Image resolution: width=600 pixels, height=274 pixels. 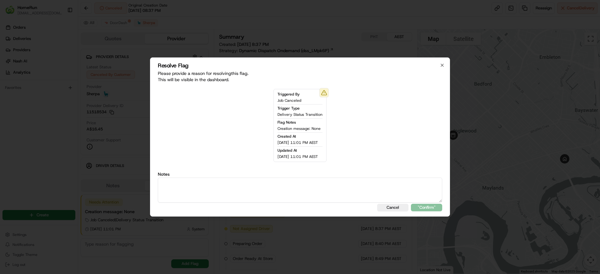 What do you see at coordinates (288, 94) in the screenshot?
I see `span: Triggered By` at bounding box center [288, 94].